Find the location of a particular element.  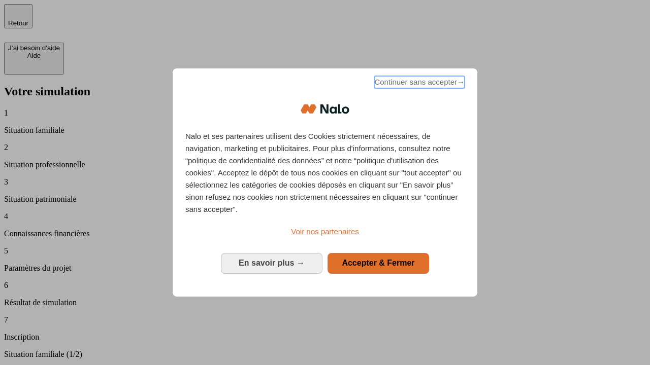

button: En savoir plus: Configurer vos consentements is located at coordinates (272, 263).